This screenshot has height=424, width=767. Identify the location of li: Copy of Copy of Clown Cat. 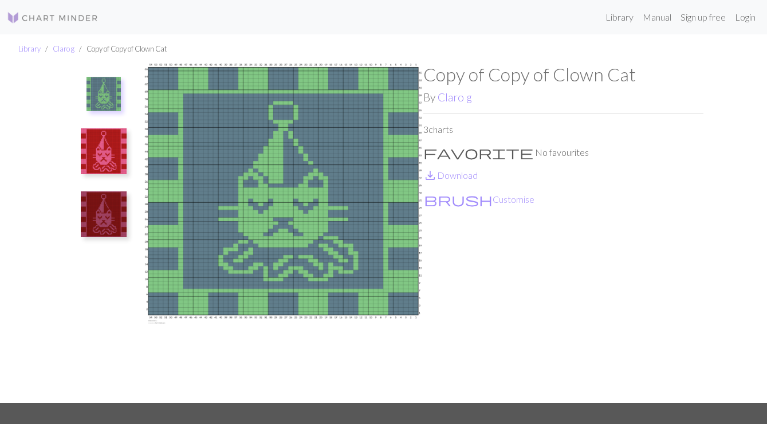
(120, 49).